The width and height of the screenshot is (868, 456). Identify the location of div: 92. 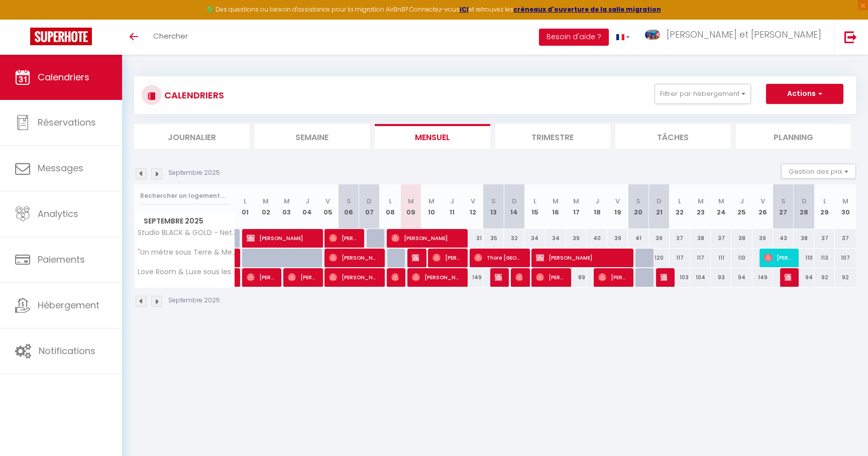
(845, 278).